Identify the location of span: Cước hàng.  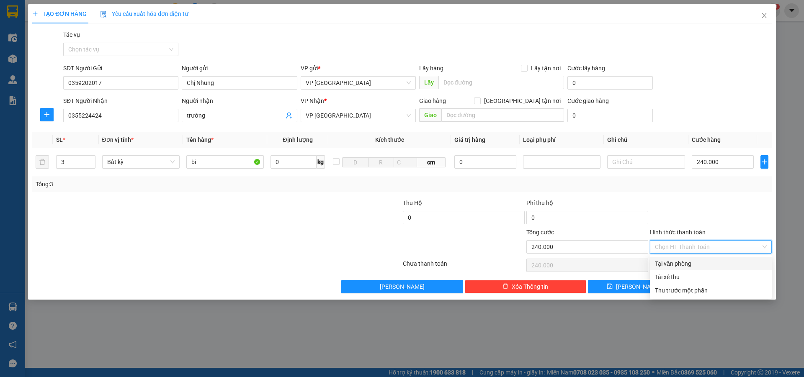
(706, 140).